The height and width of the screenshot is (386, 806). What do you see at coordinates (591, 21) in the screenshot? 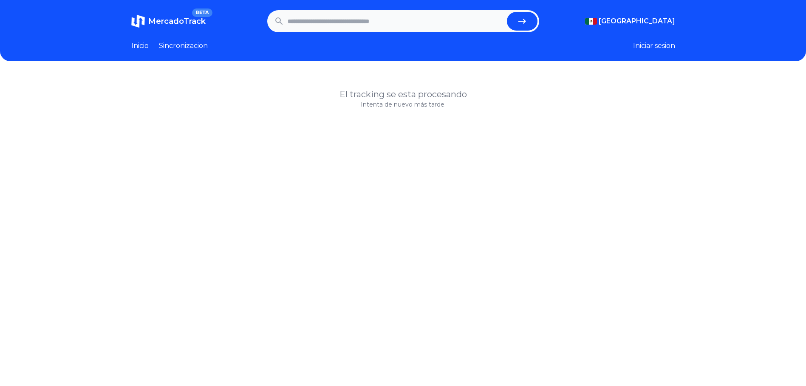
I see `img: Mexico` at bounding box center [591, 21].